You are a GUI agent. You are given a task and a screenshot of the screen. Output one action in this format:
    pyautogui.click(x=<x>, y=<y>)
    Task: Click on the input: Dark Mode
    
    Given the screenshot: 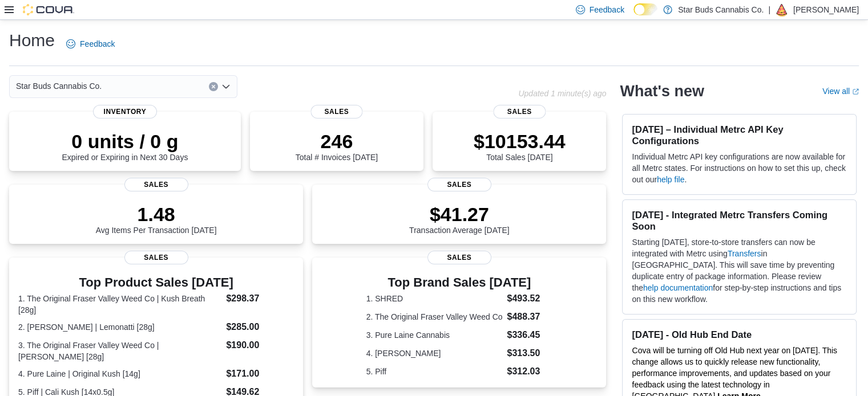 What is the action you would take?
    pyautogui.click(x=646, y=9)
    